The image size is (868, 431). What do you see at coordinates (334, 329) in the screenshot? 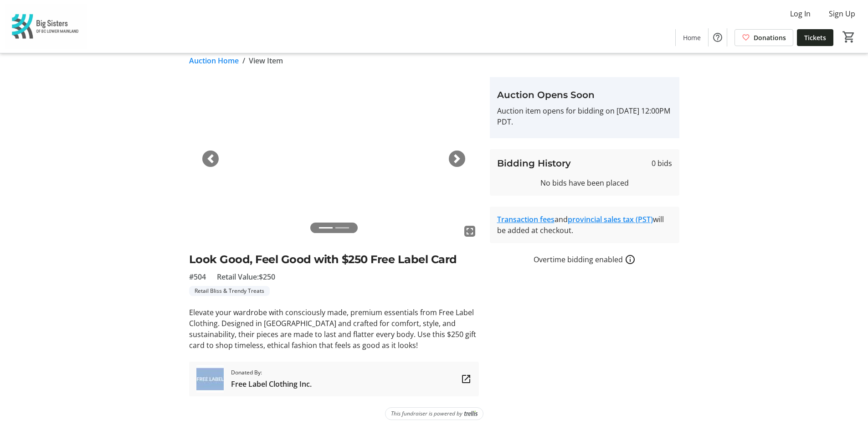
I see `p: Elevate your wardrobe with consciously made, premium essentials from Free Label Clothing. Designe...` at bounding box center [334, 329].